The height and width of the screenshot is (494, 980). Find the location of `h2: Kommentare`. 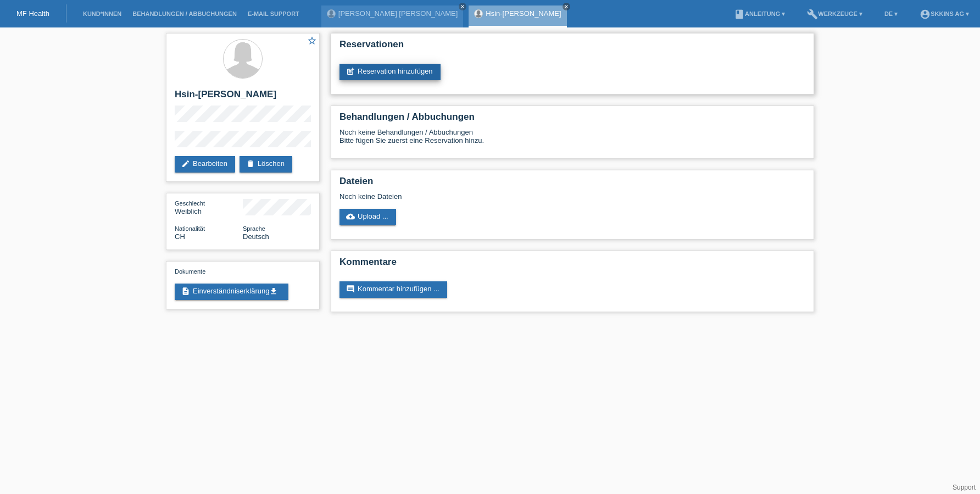

h2: Kommentare is located at coordinates (573, 265).